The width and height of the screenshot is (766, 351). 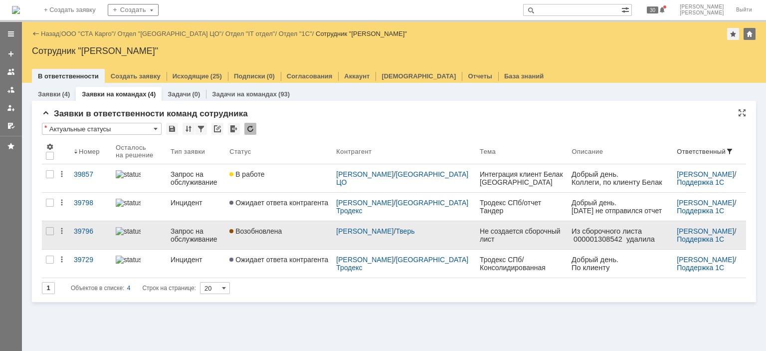 I want to click on th: Ответственный, so click(x=709, y=151).